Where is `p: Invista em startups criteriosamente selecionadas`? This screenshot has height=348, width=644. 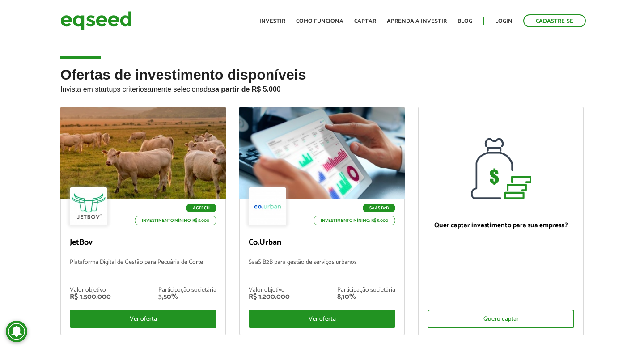
p: Invista em startups criteriosamente selecionadas is located at coordinates (322, 88).